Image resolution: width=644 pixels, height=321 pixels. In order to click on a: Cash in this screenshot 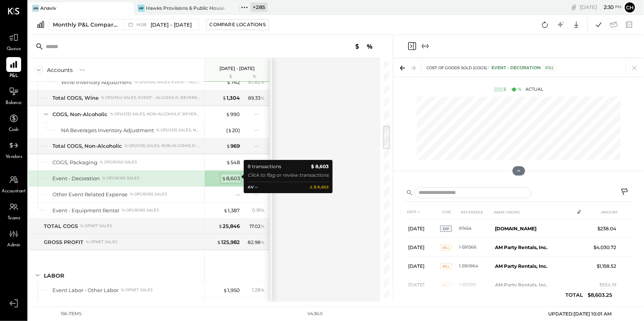, I will do `click(14, 122)`.